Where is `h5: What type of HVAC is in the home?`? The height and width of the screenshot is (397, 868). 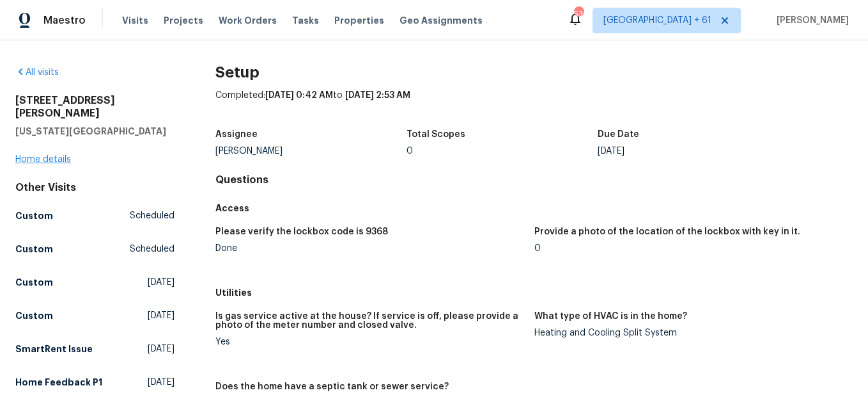 h5: What type of HVAC is in the home? is located at coordinates (610, 316).